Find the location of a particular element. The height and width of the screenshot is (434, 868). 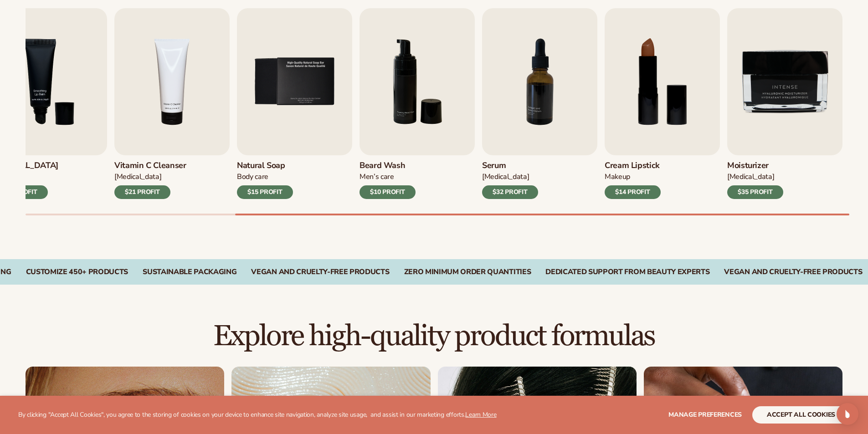

div: Body Care is located at coordinates (265, 176).